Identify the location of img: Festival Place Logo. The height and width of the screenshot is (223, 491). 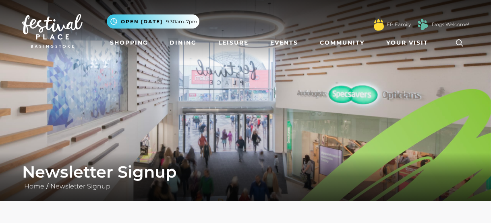
(52, 31).